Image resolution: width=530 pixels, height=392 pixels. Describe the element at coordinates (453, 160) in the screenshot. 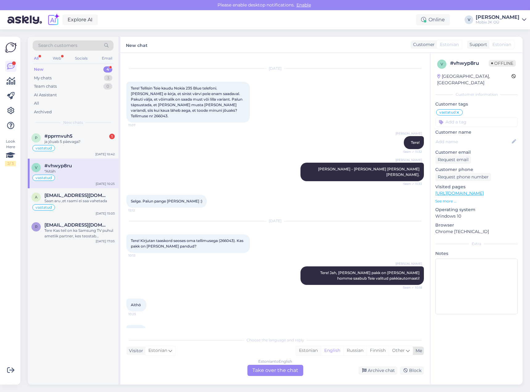

I see `div: Request email` at that location.